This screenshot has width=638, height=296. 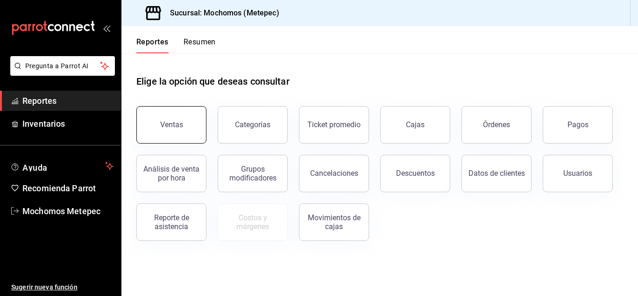 What do you see at coordinates (171, 124) in the screenshot?
I see `div: Ventas` at bounding box center [171, 124].